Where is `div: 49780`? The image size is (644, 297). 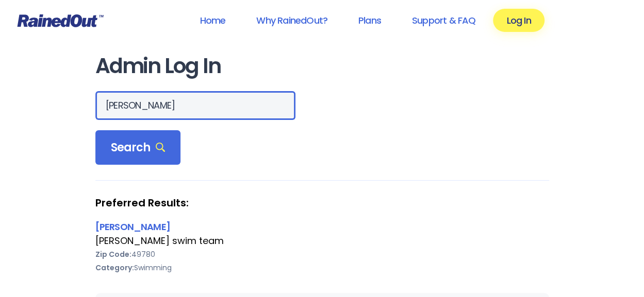 div: 49780 is located at coordinates (322, 254).